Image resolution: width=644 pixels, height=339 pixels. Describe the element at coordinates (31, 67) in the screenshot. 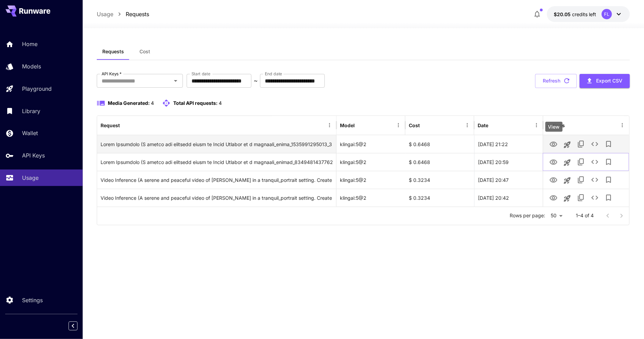

I see `p: Models` at that location.